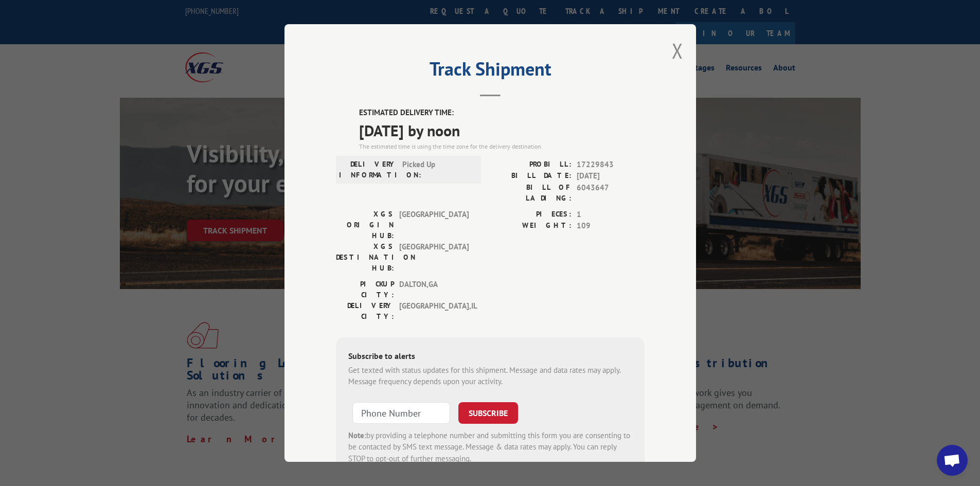  Describe the element at coordinates (953, 460) in the screenshot. I see `div: Open chat` at that location.